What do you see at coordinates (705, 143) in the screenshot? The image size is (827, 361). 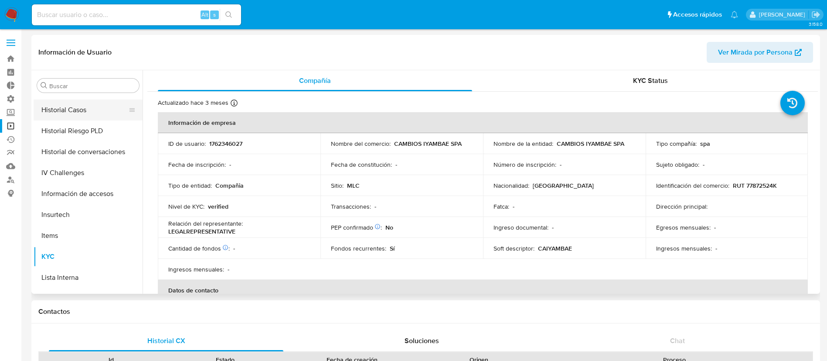 I see `p: spa` at bounding box center [705, 143].